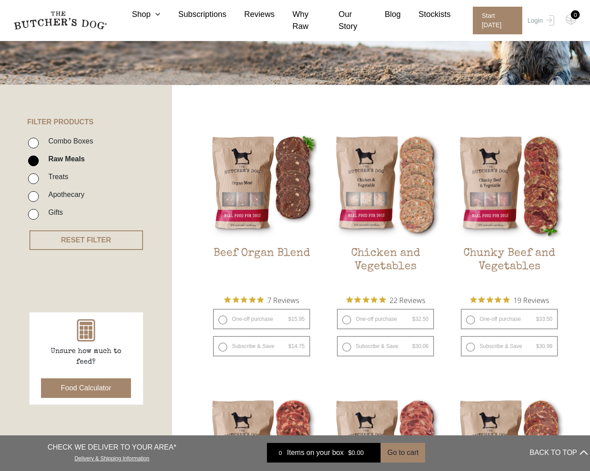  What do you see at coordinates (509, 300) in the screenshot?
I see `button: Rated 5 out of 5 stars from 19 reviews. Jump to reviews.` at bounding box center [509, 300].